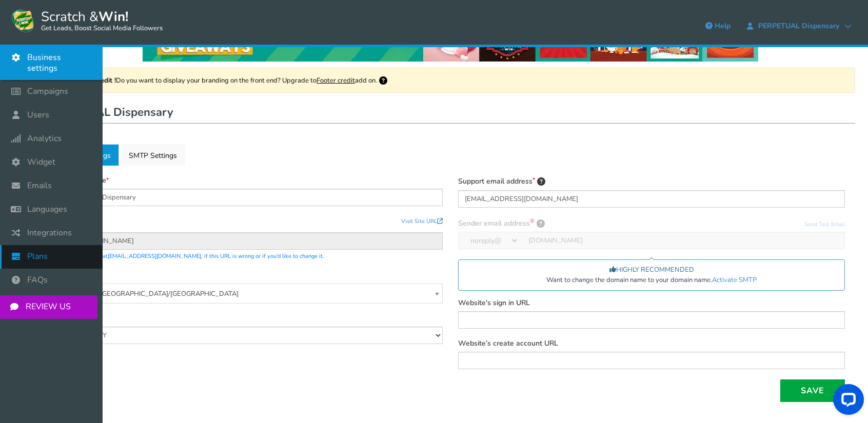  I want to click on a: Scratch &Win! Get Leads, Boost Social Media Followers, so click(86, 20).